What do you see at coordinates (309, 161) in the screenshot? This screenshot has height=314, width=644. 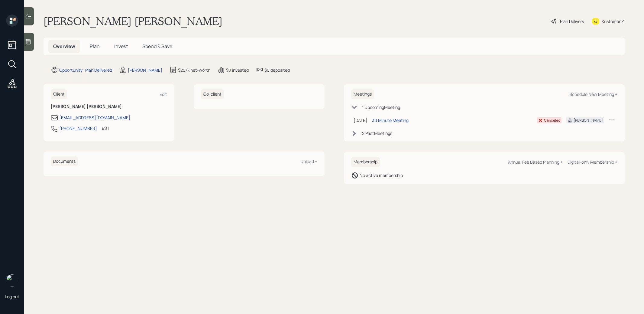 I see `div: Upload +` at bounding box center [309, 161].